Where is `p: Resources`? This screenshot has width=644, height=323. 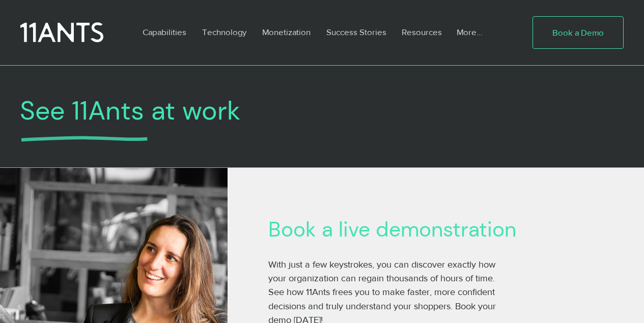
p: Resources is located at coordinates (422, 32).